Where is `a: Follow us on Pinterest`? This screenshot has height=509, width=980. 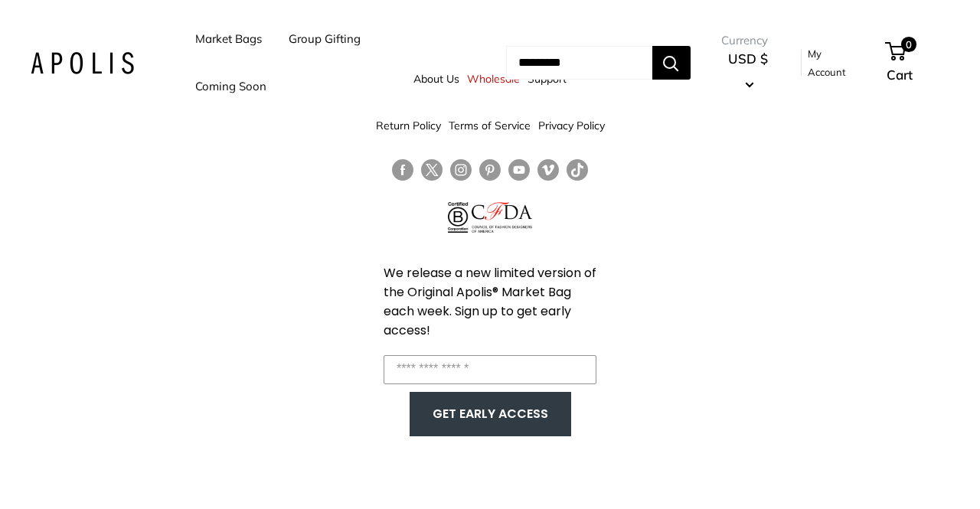
a: Follow us on Pinterest is located at coordinates (490, 170).